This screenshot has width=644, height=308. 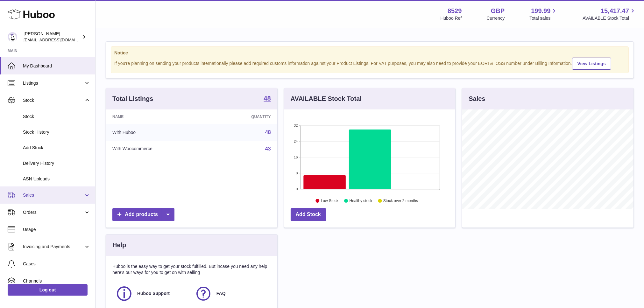 What do you see at coordinates (143, 214) in the screenshot?
I see `a: Add products` at bounding box center [143, 214].